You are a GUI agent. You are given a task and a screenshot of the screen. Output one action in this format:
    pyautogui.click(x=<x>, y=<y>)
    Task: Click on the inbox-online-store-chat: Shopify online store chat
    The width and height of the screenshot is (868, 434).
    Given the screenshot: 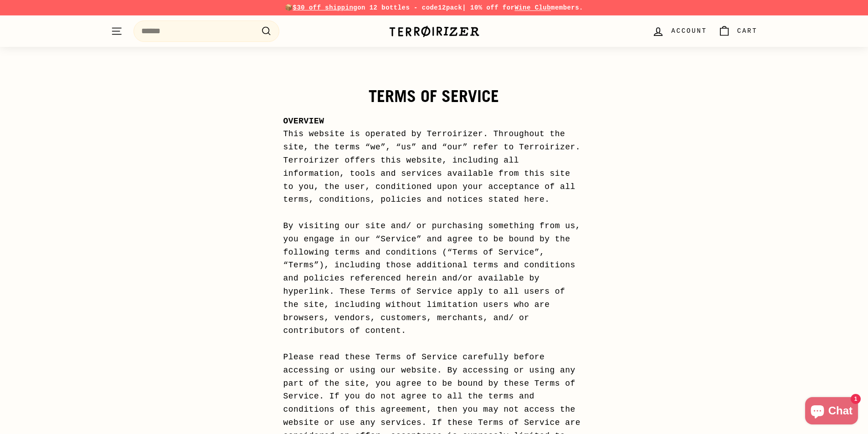 What is the action you would take?
    pyautogui.click(x=832, y=412)
    